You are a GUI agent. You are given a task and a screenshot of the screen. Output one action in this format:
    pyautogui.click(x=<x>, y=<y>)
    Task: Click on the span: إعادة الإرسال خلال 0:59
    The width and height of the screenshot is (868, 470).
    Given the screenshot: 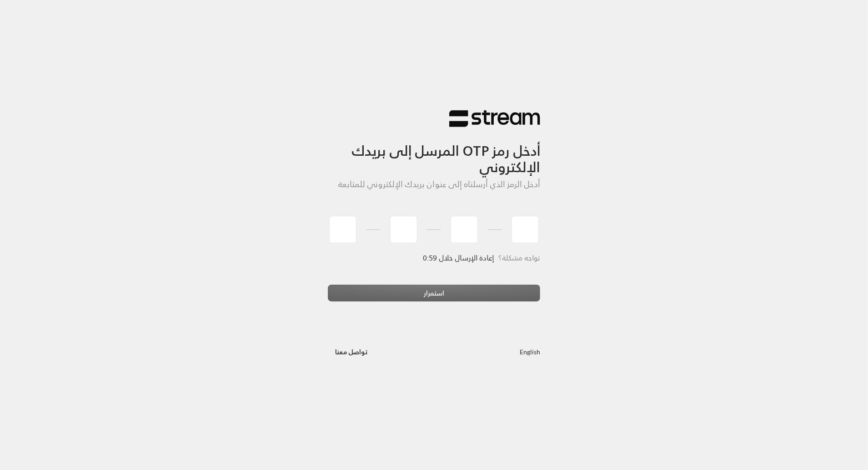 What is the action you would take?
    pyautogui.click(x=459, y=257)
    